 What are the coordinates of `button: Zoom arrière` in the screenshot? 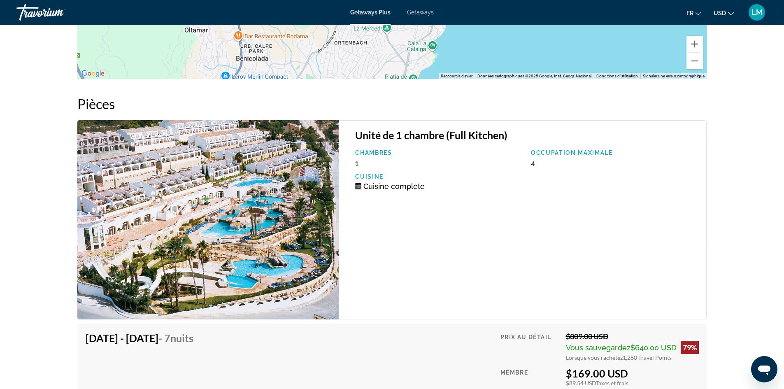 It's located at (695, 61).